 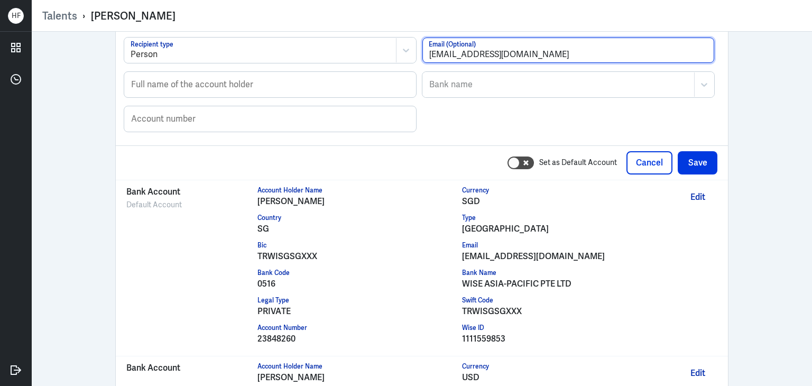 What do you see at coordinates (270, 119) in the screenshot?
I see `input: Account number` at bounding box center [270, 119].